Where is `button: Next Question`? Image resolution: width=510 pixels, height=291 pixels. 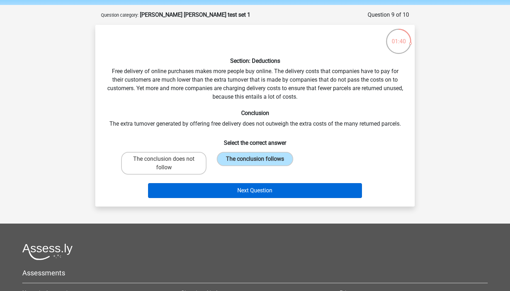 button: Next Question is located at coordinates (255, 190).